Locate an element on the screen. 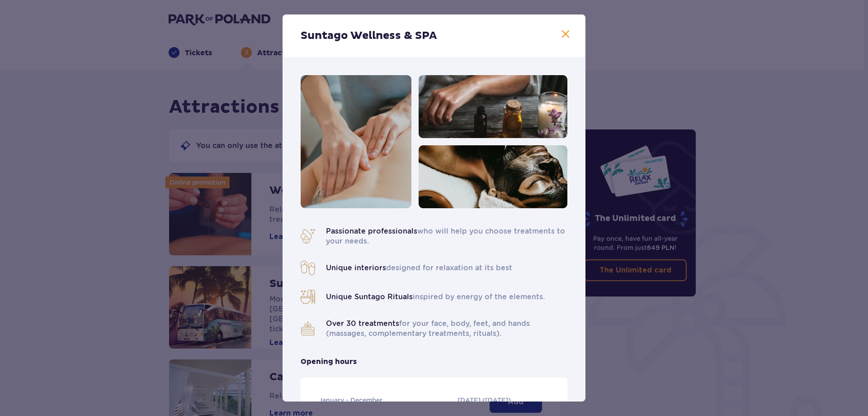 The width and height of the screenshot is (868, 416). p: inspired by energy of the elements. is located at coordinates (435, 297).